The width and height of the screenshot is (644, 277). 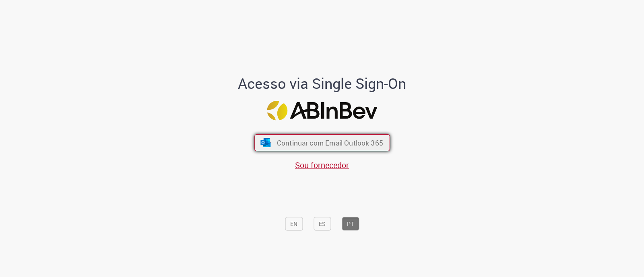 What do you see at coordinates (350, 223) in the screenshot?
I see `button: PT` at bounding box center [350, 223].